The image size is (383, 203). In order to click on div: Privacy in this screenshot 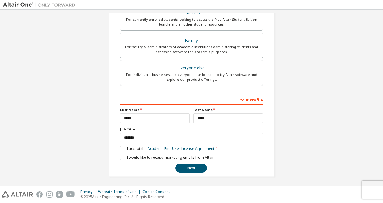, I will do `click(89, 192)`.